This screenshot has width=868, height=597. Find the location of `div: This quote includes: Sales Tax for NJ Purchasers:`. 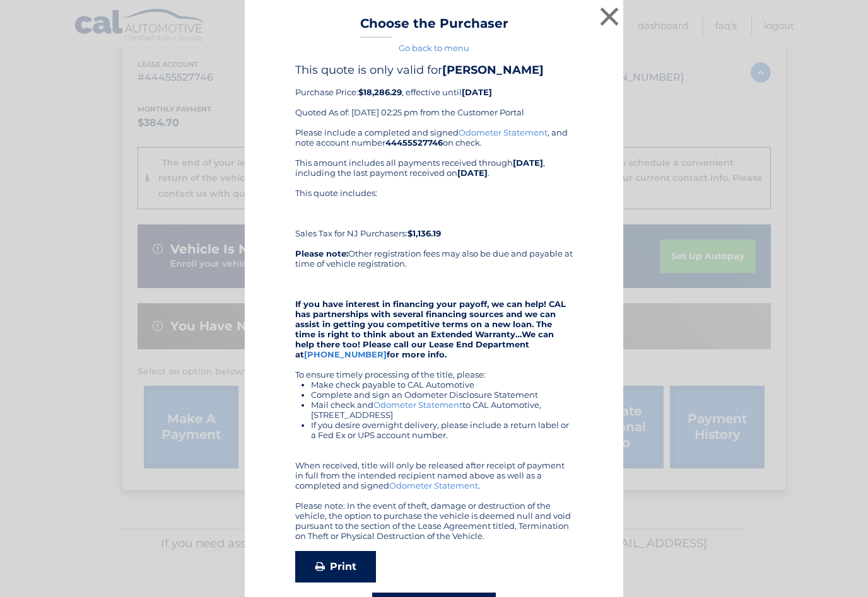

div: This quote includes: Sales Tax for NJ Purchasers: is located at coordinates (434, 213).